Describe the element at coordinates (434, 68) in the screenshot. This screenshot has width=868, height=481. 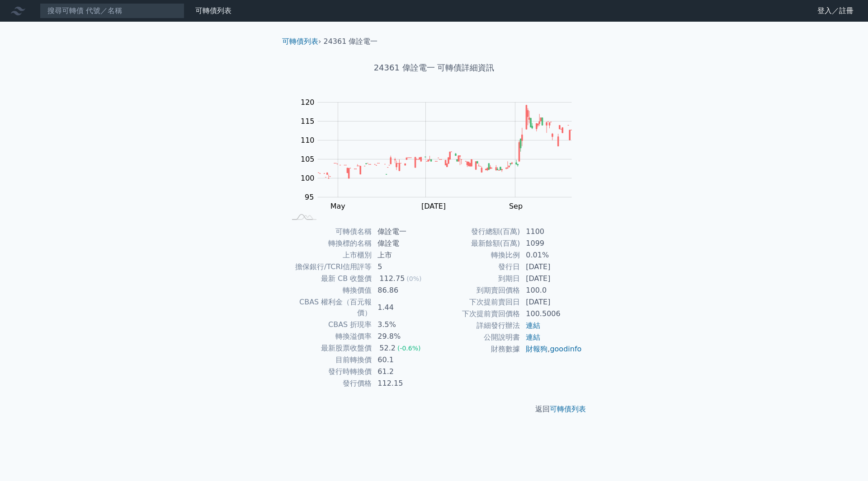
I see `h1: 24361 偉詮電一 可轉債詳細資訊` at that location.